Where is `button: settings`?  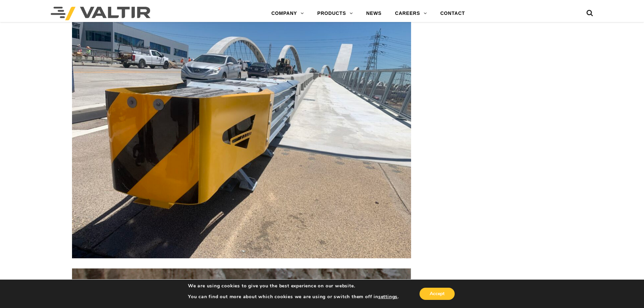 button: settings is located at coordinates (388, 297).